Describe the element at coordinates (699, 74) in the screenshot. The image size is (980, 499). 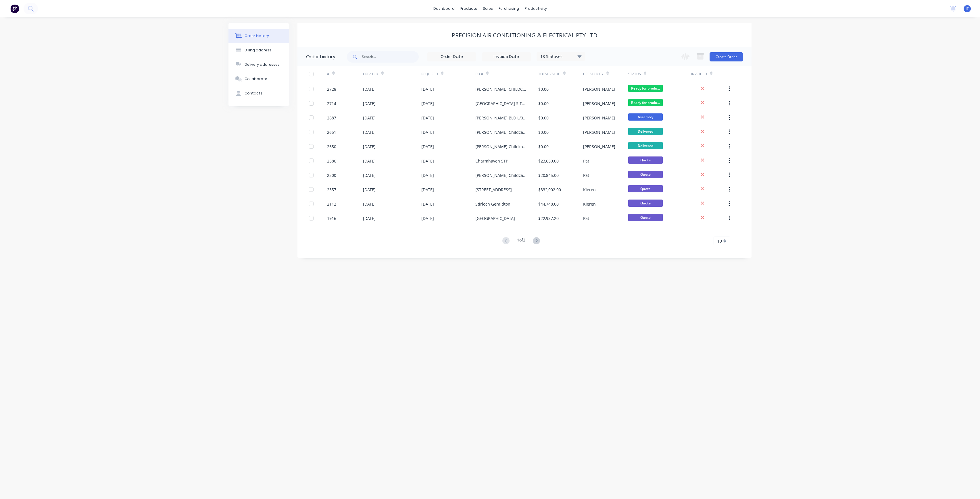
I see `div: Invoiced` at that location.